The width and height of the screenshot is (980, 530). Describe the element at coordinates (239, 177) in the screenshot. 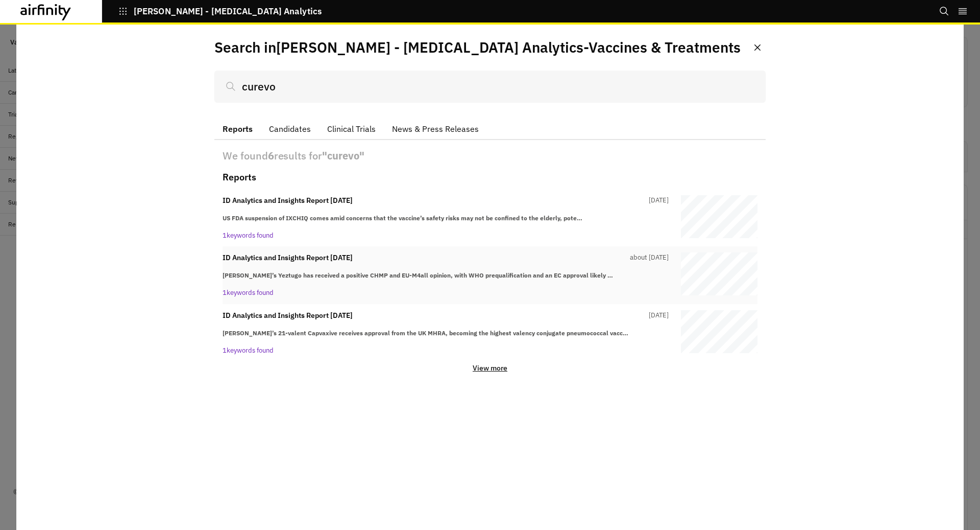

I see `h2: Reports` at that location.